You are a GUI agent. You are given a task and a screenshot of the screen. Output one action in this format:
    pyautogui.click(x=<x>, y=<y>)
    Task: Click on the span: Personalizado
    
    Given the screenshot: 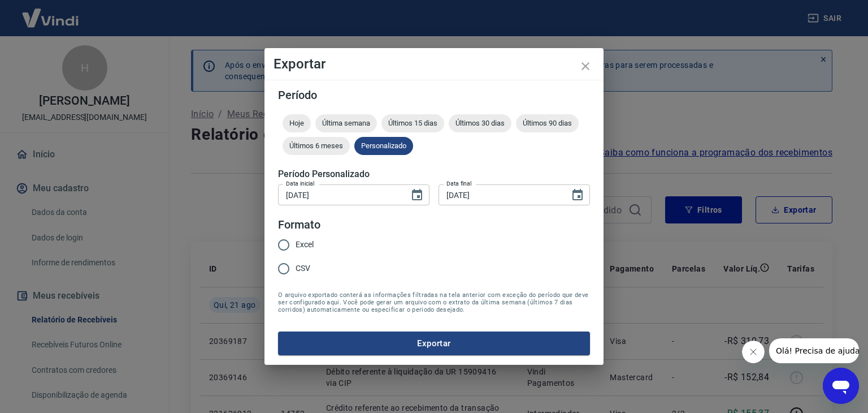 What is the action you would take?
    pyautogui.click(x=384, y=145)
    